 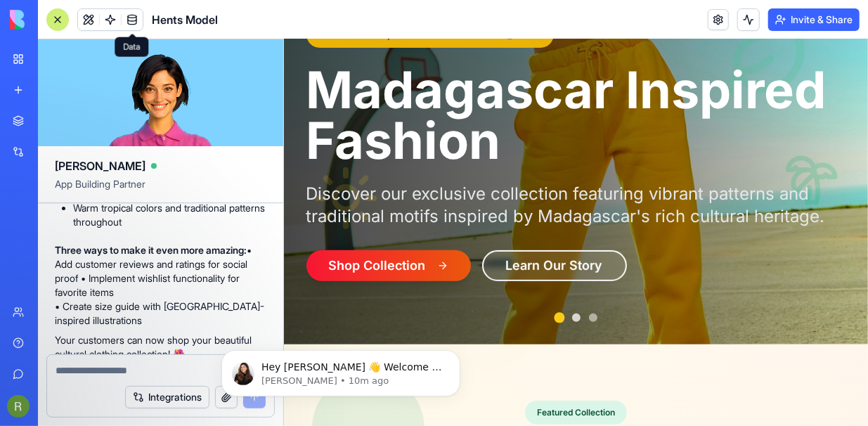 I want to click on p: Your customers can now shop your beautiful cultural clothing collection! 🌺, so click(x=160, y=348).